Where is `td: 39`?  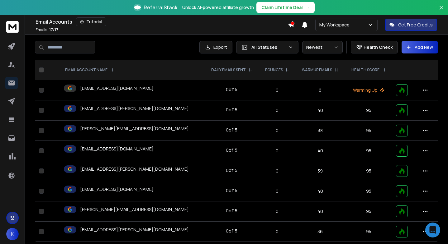
td: 39 is located at coordinates (320, 171).